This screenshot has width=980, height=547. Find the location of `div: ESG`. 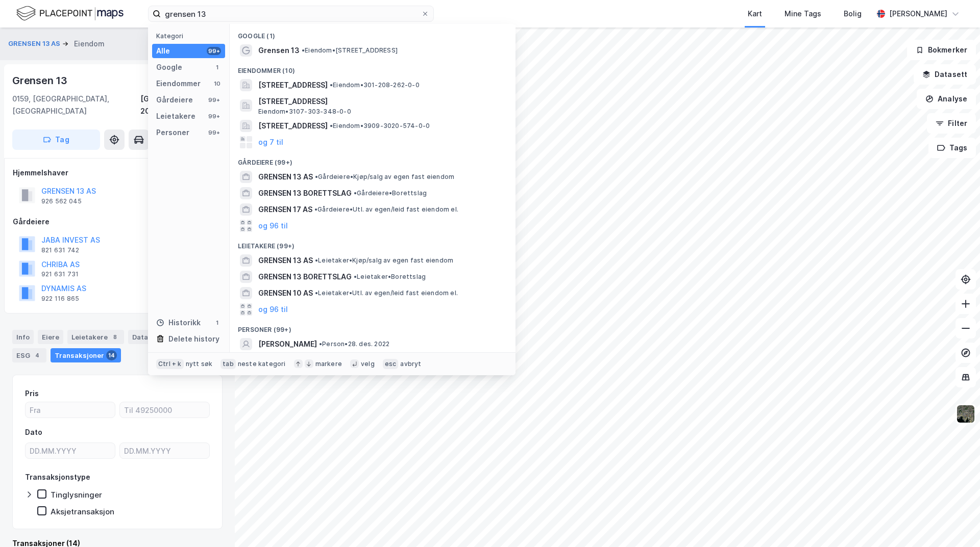

div: ESG is located at coordinates (29, 356).